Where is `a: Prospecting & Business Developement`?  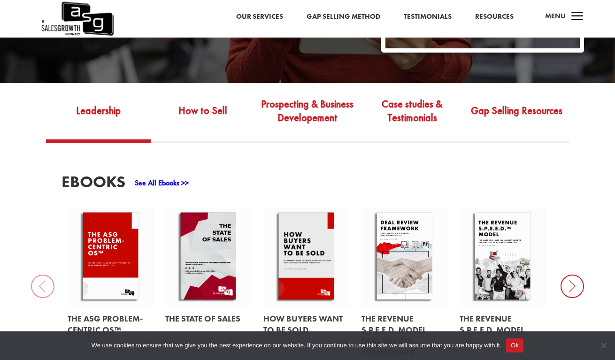 a: Prospecting & Business Developement is located at coordinates (307, 118).